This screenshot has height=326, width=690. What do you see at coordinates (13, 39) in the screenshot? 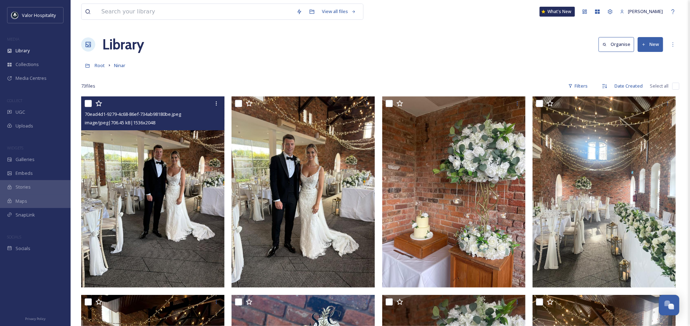
I see `span: MEDIA` at bounding box center [13, 39].